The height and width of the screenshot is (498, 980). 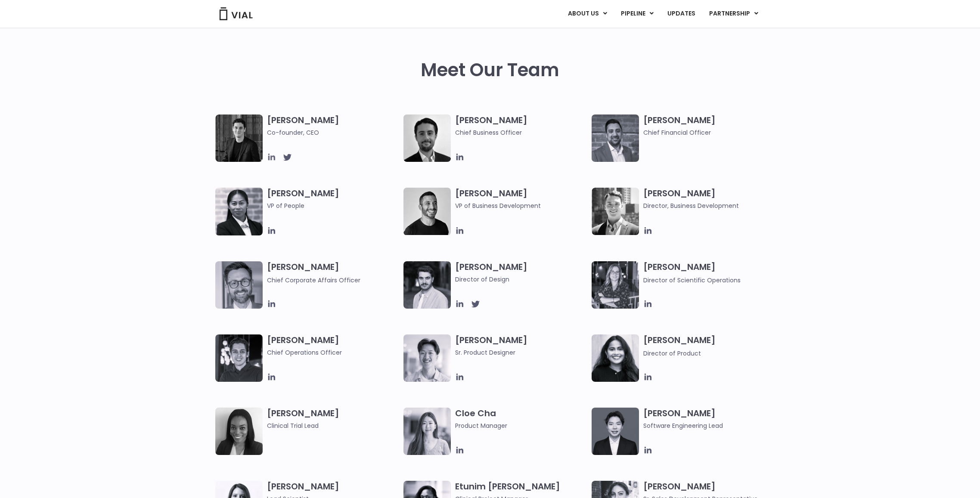 What do you see at coordinates (427, 211) in the screenshot?
I see `img: A black and white photo of a man smiling.` at bounding box center [427, 211].